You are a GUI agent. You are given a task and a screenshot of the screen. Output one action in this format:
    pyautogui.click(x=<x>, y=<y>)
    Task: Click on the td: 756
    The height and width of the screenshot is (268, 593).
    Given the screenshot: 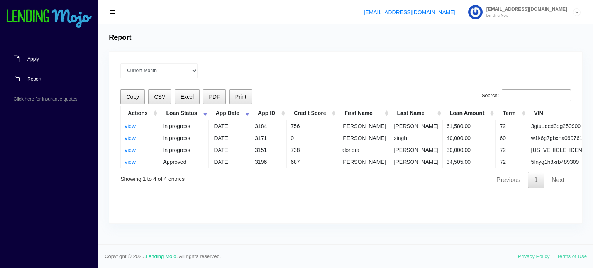 What is the action you would take?
    pyautogui.click(x=312, y=126)
    